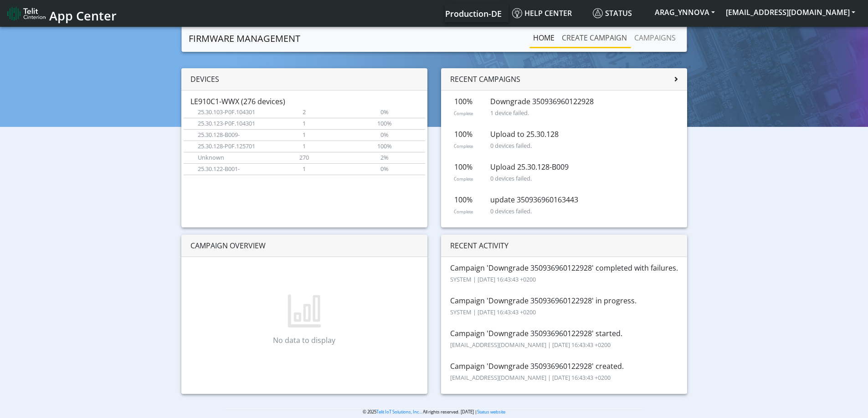  What do you see at coordinates (304, 246) in the screenshot?
I see `div: Campaign overview` at bounding box center [304, 246].